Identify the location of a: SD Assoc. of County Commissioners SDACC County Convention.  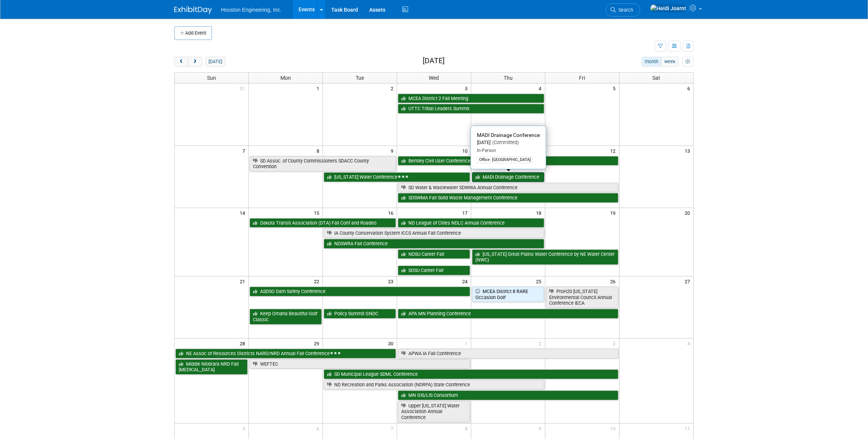
(323, 164).